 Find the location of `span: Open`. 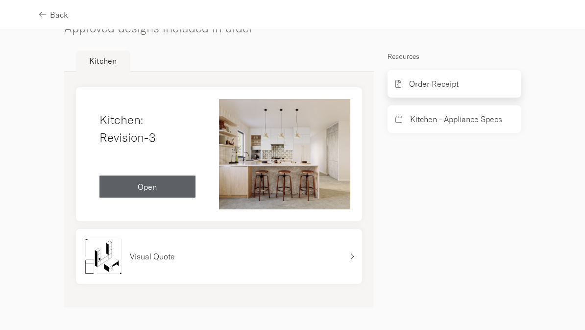

span: Open is located at coordinates (147, 187).